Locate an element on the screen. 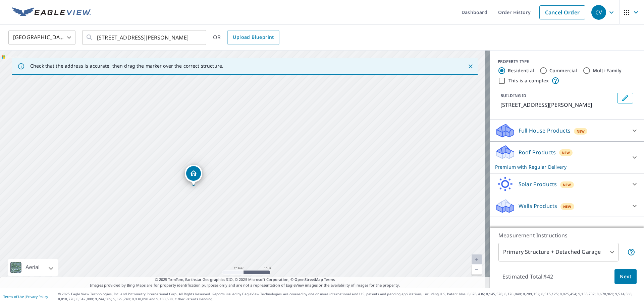  label: This is a complex is located at coordinates (529, 81).